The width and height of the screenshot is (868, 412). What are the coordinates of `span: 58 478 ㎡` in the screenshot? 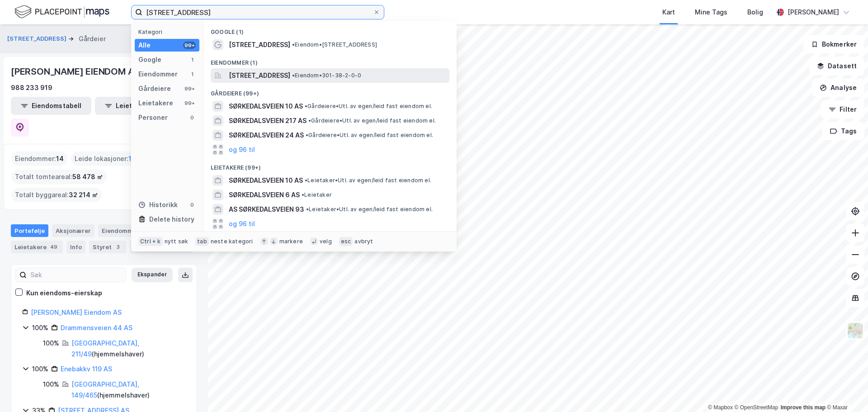 It's located at (88, 177).